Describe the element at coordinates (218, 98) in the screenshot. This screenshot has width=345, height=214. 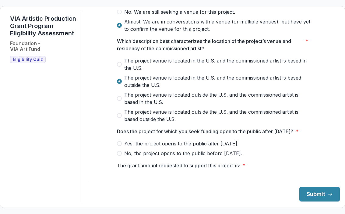
I see `span: The project venue is located outside the U.S. and the commissioned artist is based in the U.S.` at that location.